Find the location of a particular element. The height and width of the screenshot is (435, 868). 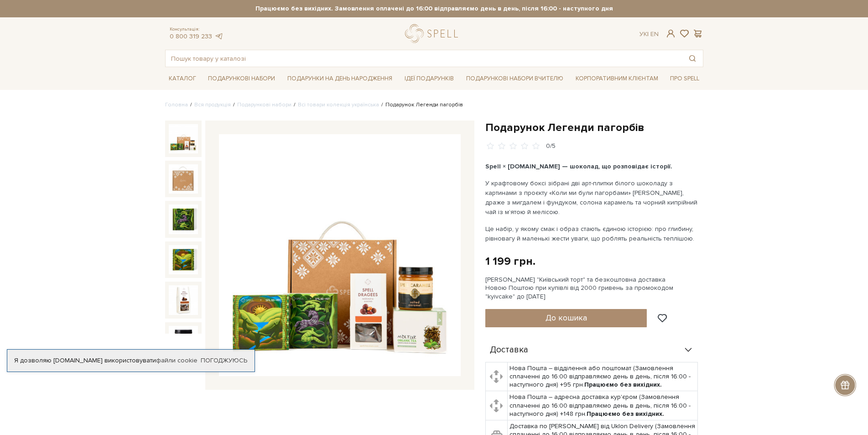

a: 0 800 319 233 is located at coordinates (191, 36).